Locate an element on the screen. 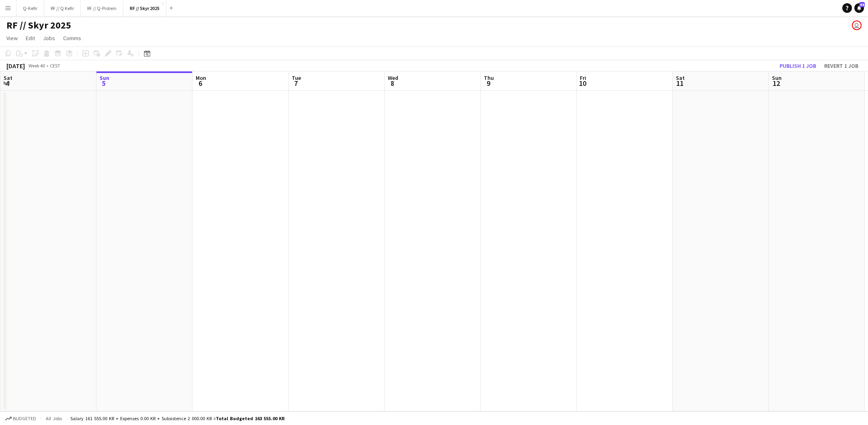  span: 4 is located at coordinates (8, 83).